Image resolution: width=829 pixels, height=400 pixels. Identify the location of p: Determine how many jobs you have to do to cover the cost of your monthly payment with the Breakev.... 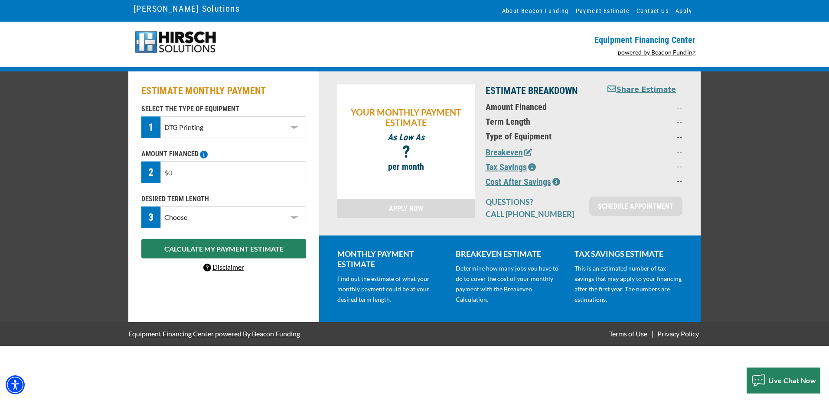
(509, 284).